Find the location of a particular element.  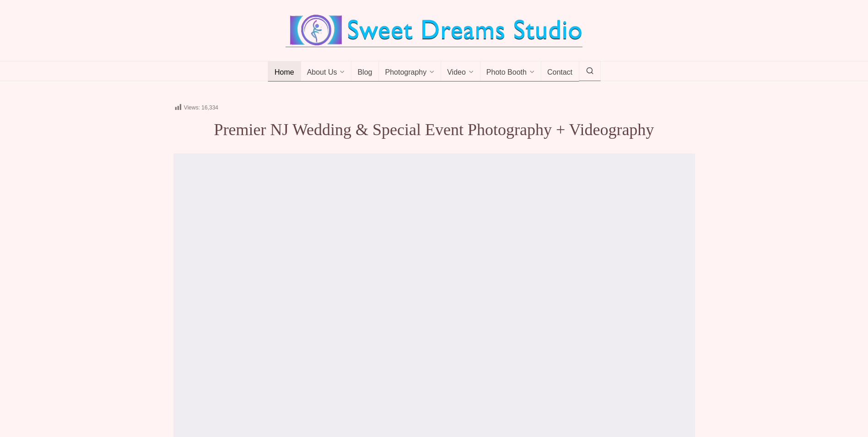

span: Views: is located at coordinates (192, 107).